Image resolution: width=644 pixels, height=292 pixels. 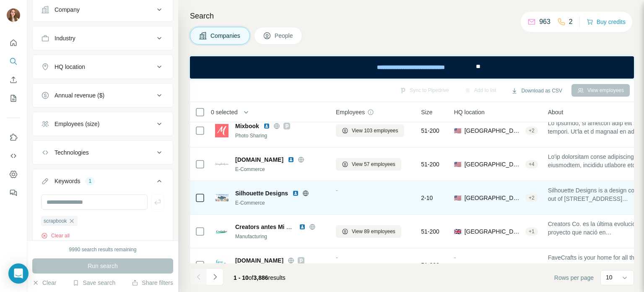 I want to click on div: Open Intercom Messenger, so click(x=19, y=273).